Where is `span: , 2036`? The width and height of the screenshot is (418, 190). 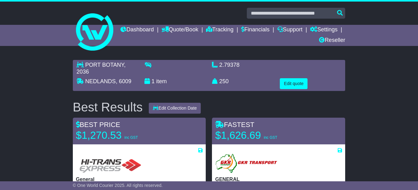
span: , 2036 is located at coordinates (101, 68).